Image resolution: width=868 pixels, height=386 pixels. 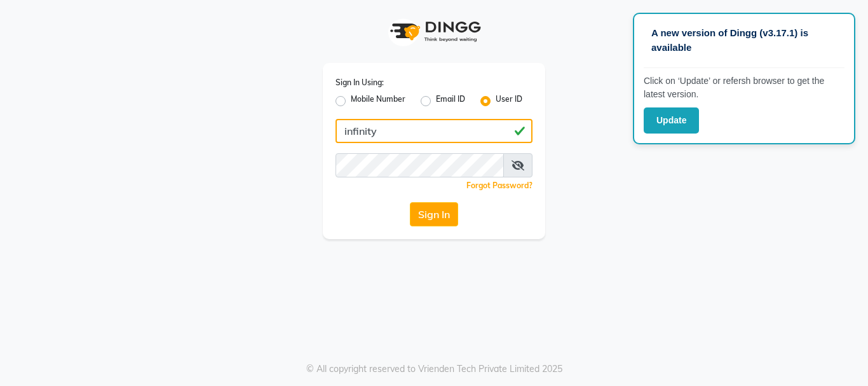 I want to click on img: logo1.svg, so click(x=434, y=32).